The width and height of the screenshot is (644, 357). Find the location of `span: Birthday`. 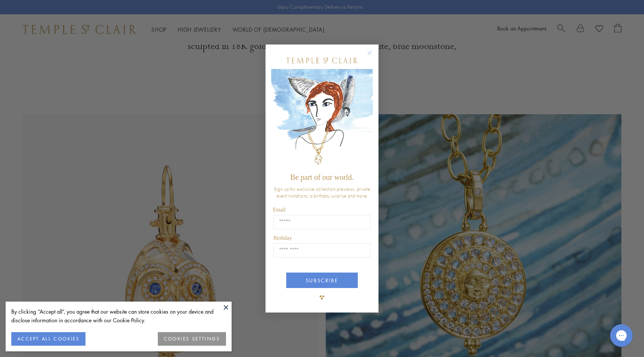

span: Birthday is located at coordinates (283, 238).